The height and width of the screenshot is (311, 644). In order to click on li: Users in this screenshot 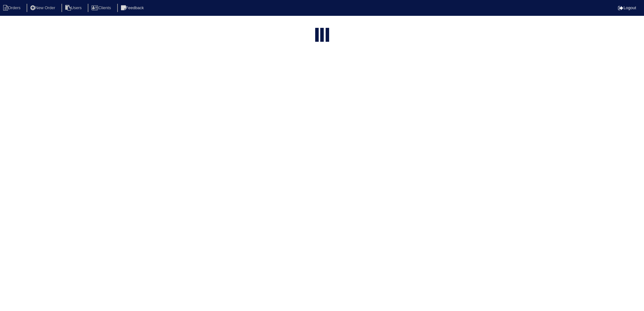, I will do `click(74, 8)`.